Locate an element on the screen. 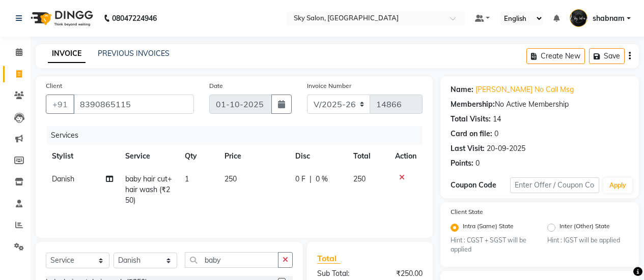  div: Sub Total: is located at coordinates (339, 274).